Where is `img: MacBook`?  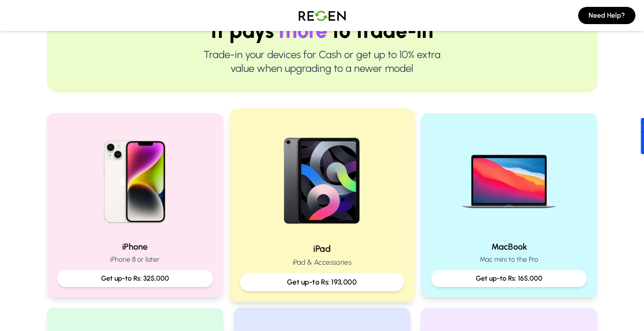
img: MacBook is located at coordinates (509, 178).